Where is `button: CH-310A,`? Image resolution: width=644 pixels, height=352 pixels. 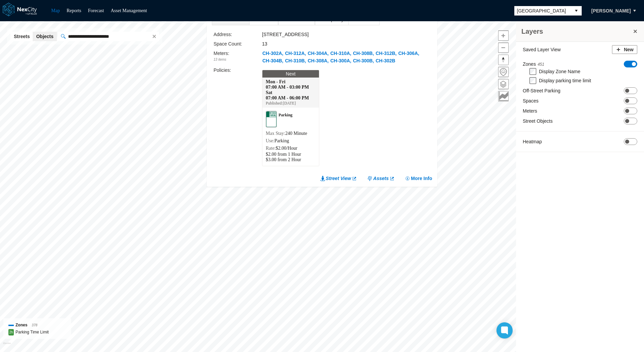 button: CH-310A, is located at coordinates (340, 53).